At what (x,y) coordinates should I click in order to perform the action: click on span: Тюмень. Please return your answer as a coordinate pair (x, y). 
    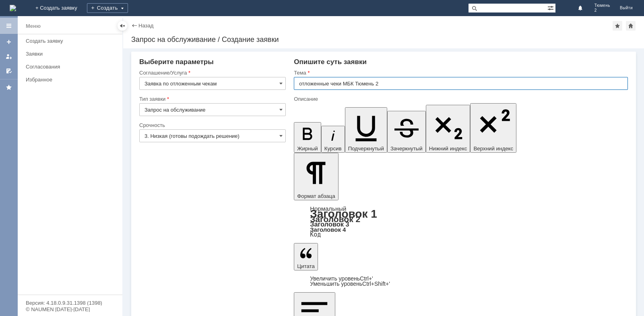
    Looking at the image, I should click on (602, 6).